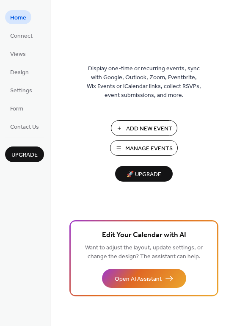  Describe the element at coordinates (144, 148) in the screenshot. I see `button: Manage Events` at that location.